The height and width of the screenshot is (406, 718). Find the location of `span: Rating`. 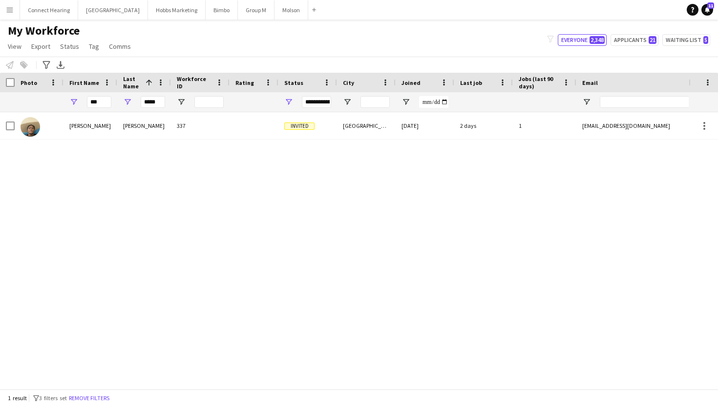

span: Rating is located at coordinates (245, 83).